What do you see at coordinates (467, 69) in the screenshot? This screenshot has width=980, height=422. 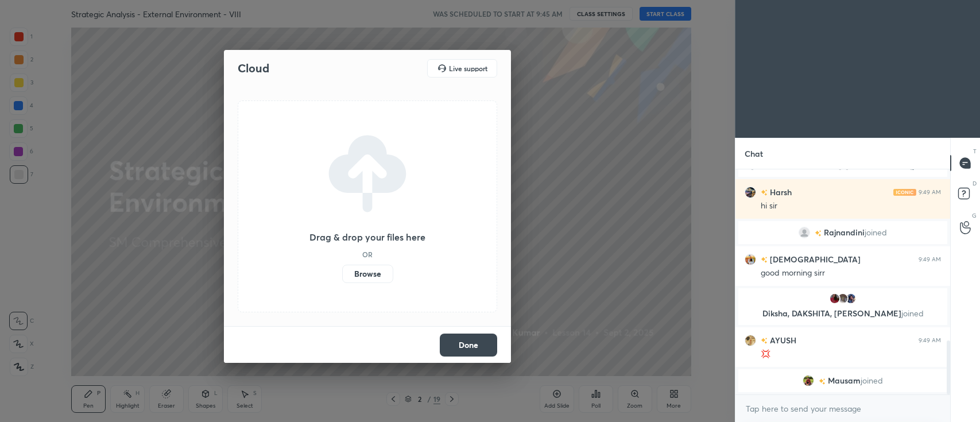 I see `h5: Live support` at bounding box center [467, 69].